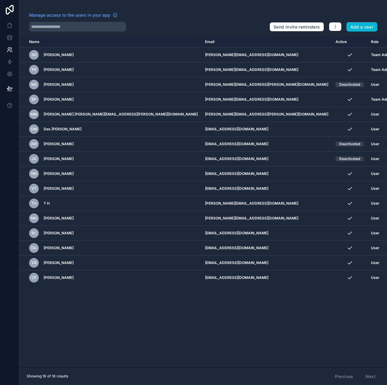 This screenshot has height=385, width=387. Describe the element at coordinates (34, 99) in the screenshot. I see `span: BP` at that location.